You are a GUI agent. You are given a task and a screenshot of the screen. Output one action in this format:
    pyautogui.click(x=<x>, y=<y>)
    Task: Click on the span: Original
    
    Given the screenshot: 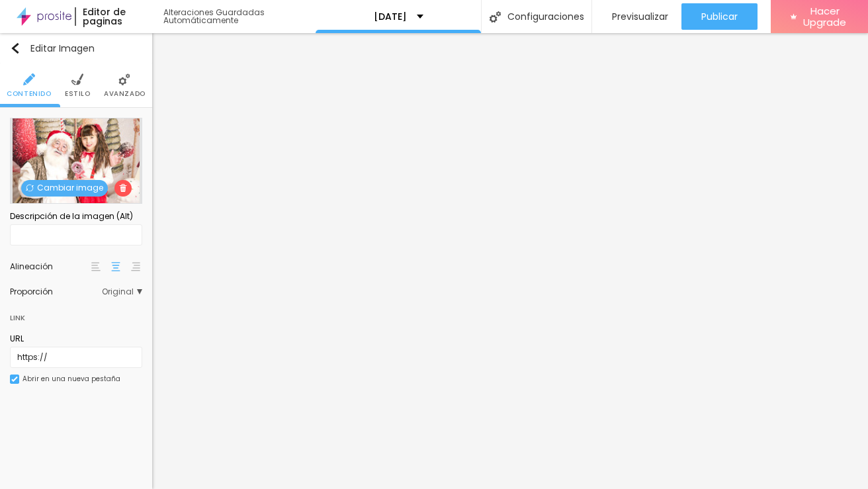 What is the action you would take?
    pyautogui.click(x=122, y=292)
    